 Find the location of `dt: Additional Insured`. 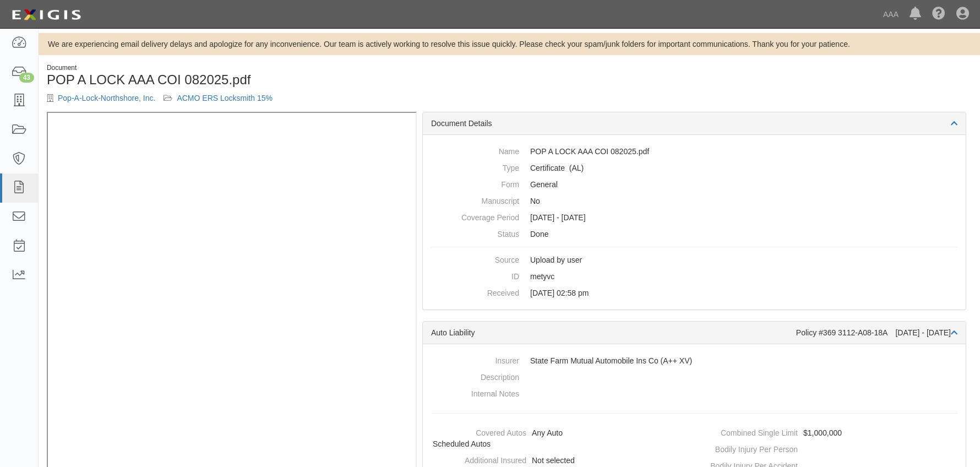

dt: Additional Insured is located at coordinates (477, 459).